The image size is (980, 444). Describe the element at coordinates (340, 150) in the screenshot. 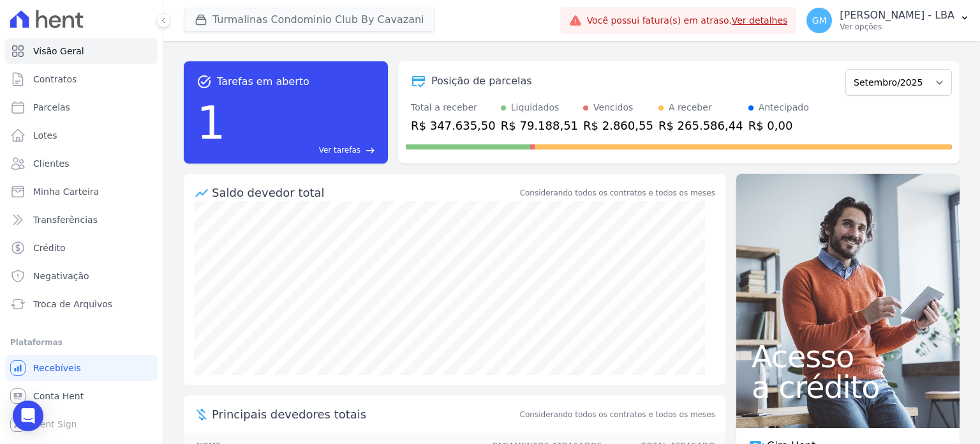

I see `span: Ver tarefas` at that location.